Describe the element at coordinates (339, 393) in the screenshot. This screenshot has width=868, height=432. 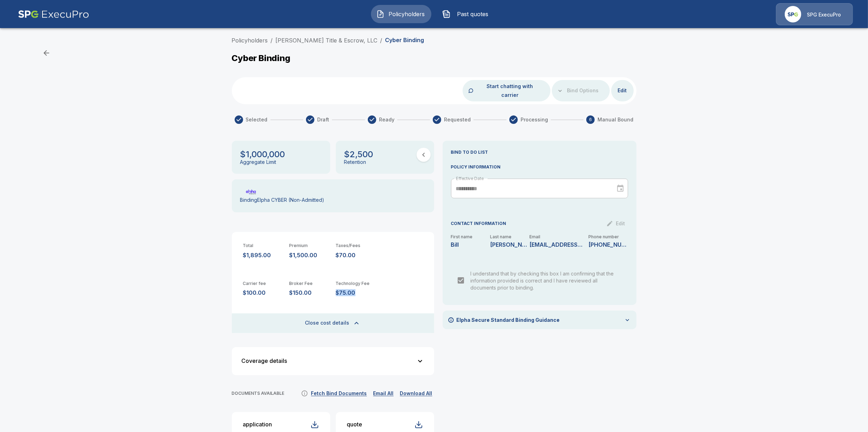
I see `button: Fetch Bind Documents` at that location.